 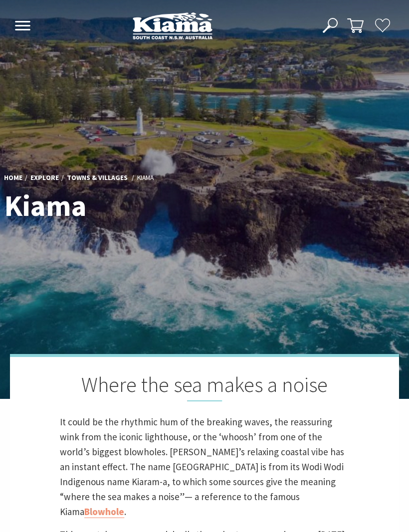 I want to click on a: Explore, so click(x=44, y=178).